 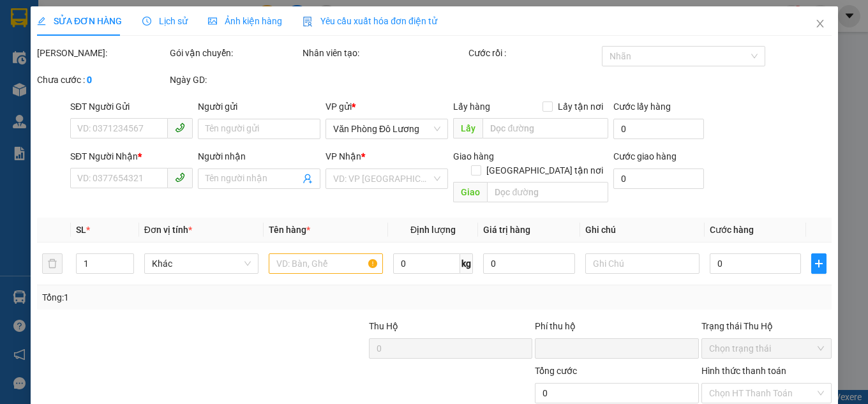 I want to click on th: Ghi chú, so click(x=642, y=230).